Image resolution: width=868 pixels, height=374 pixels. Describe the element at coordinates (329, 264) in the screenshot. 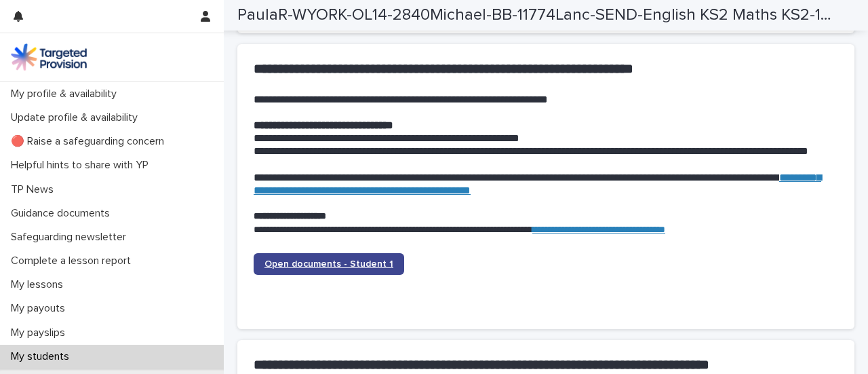

I see `span: Open documents - Student 1` at that location.